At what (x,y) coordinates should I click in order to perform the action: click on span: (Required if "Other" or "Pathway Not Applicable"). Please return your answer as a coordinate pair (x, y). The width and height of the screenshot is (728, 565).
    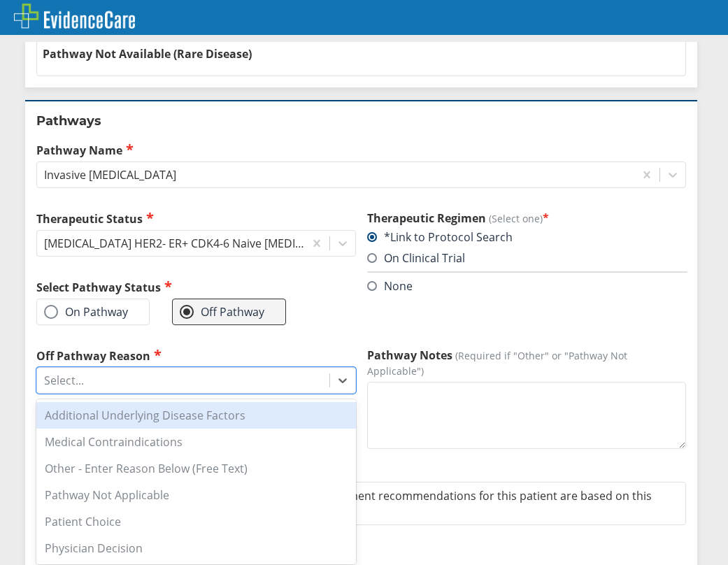
    Looking at the image, I should click on (497, 363).